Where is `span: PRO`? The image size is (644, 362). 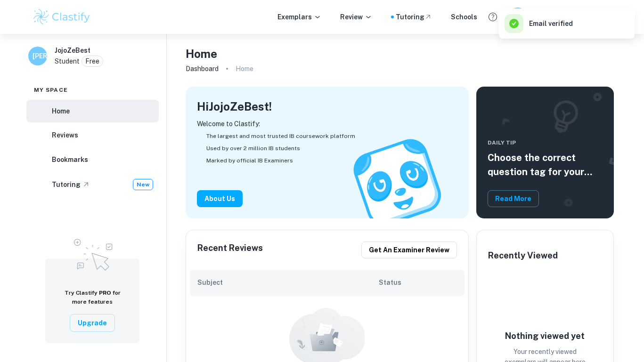
span: PRO is located at coordinates (105, 293).